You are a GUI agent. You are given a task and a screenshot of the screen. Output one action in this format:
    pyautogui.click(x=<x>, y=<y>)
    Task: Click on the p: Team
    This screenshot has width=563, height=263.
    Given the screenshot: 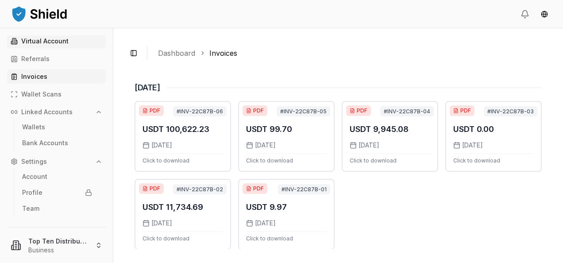 What is the action you would take?
    pyautogui.click(x=31, y=208)
    